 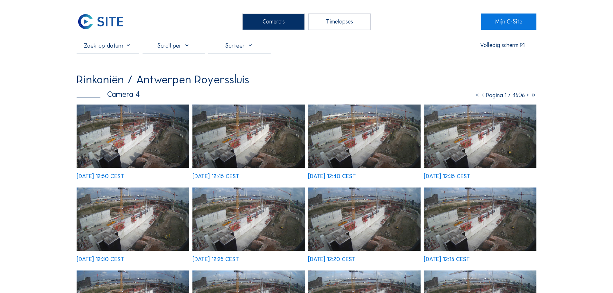 What do you see at coordinates (508, 22) in the screenshot?
I see `a: Mijn C-Site` at bounding box center [508, 22].